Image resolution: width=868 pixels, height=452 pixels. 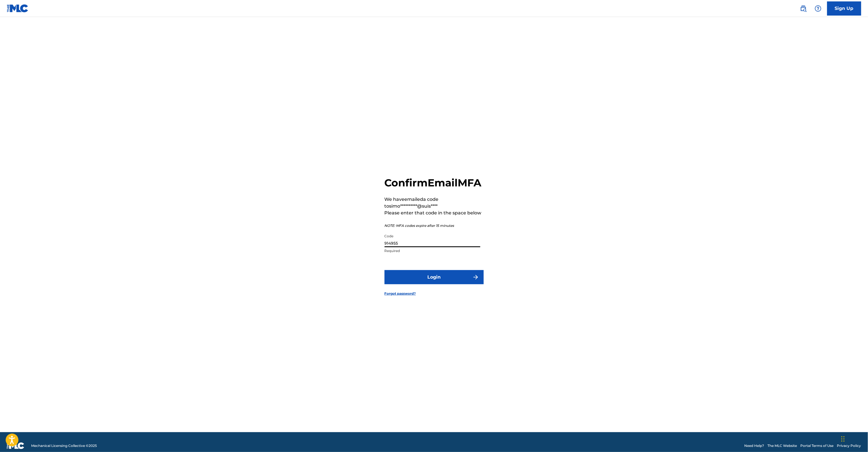 What do you see at coordinates (15, 446) in the screenshot?
I see `img: logo` at bounding box center [15, 446].